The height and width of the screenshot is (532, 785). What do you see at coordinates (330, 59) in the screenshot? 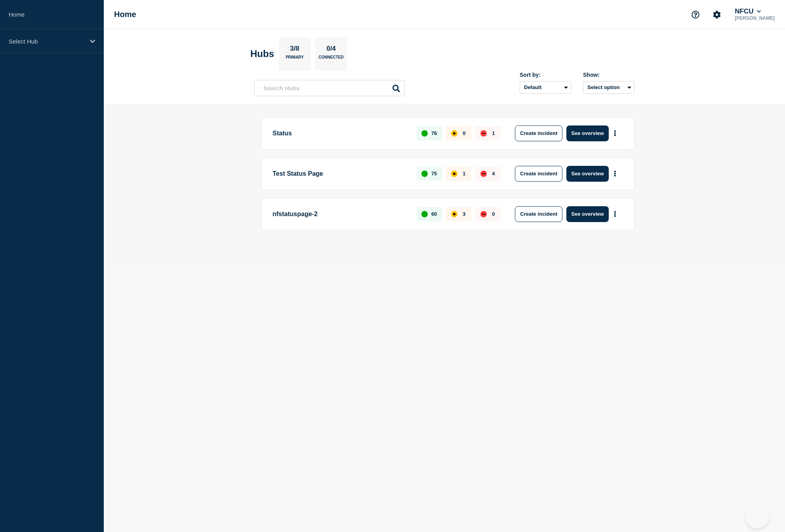
I see `p: Connected` at bounding box center [330, 59].